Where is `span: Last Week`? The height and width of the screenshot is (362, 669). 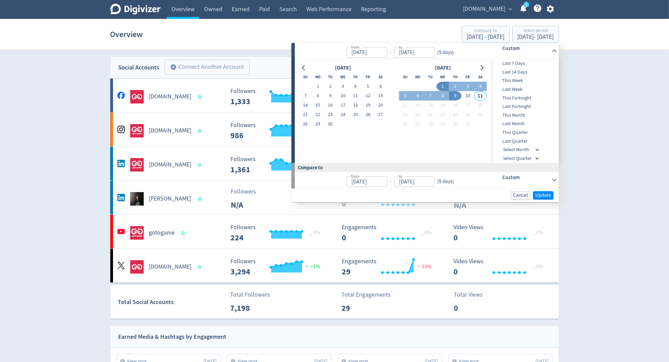 span: Last Week is located at coordinates (524, 89).